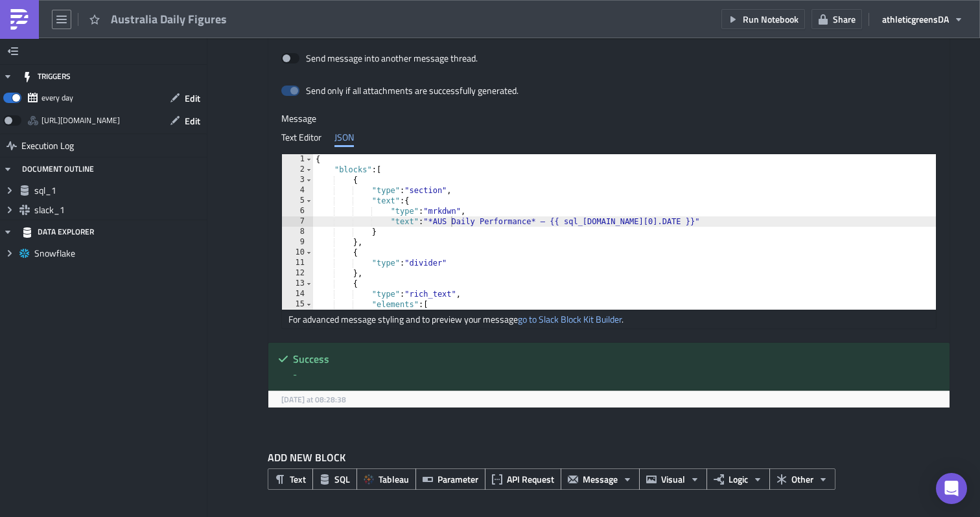  I want to click on div: 4, so click(298, 191).